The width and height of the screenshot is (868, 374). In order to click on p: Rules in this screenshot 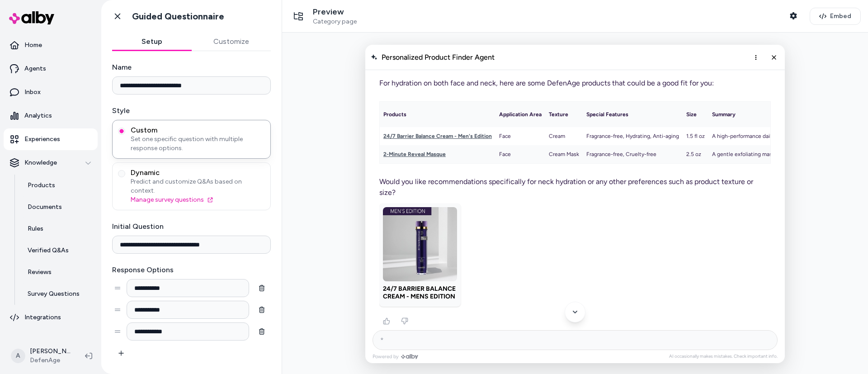, I will do `click(35, 229)`.